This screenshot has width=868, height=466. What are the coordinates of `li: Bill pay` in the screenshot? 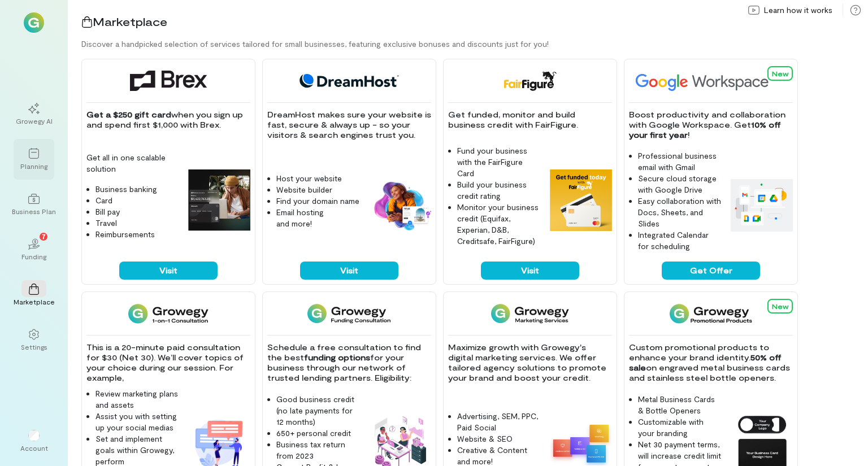 It's located at (137, 211).